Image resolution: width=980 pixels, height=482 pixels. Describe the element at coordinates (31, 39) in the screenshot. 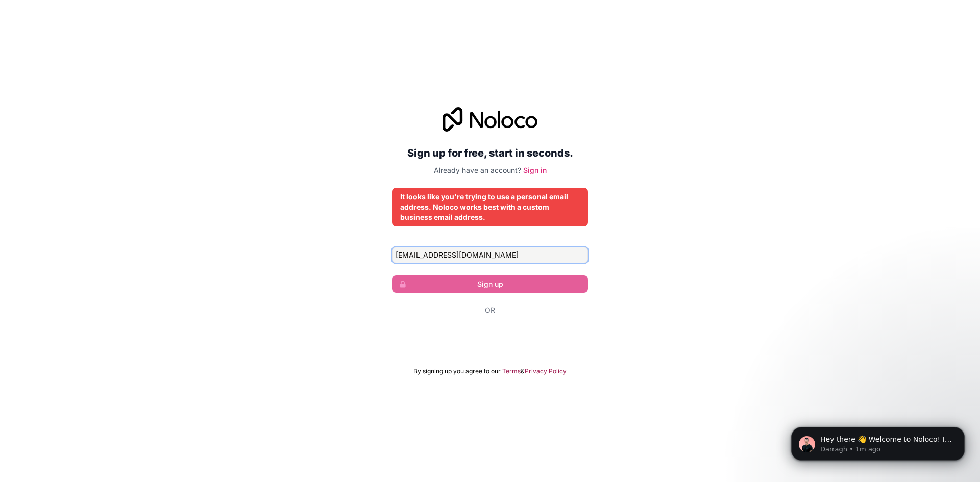

I see `img: Profile image for Darragh` at that location.